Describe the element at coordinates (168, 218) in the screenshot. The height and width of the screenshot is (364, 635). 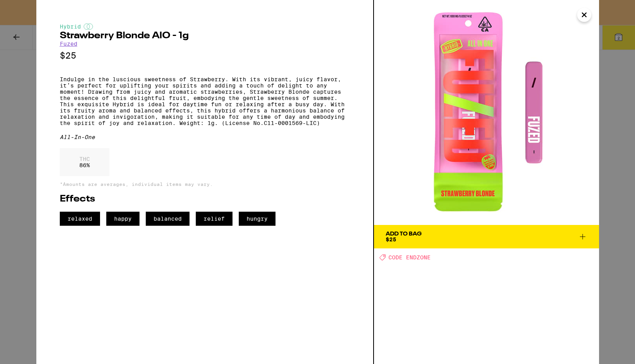
I see `span: balanced` at that location.